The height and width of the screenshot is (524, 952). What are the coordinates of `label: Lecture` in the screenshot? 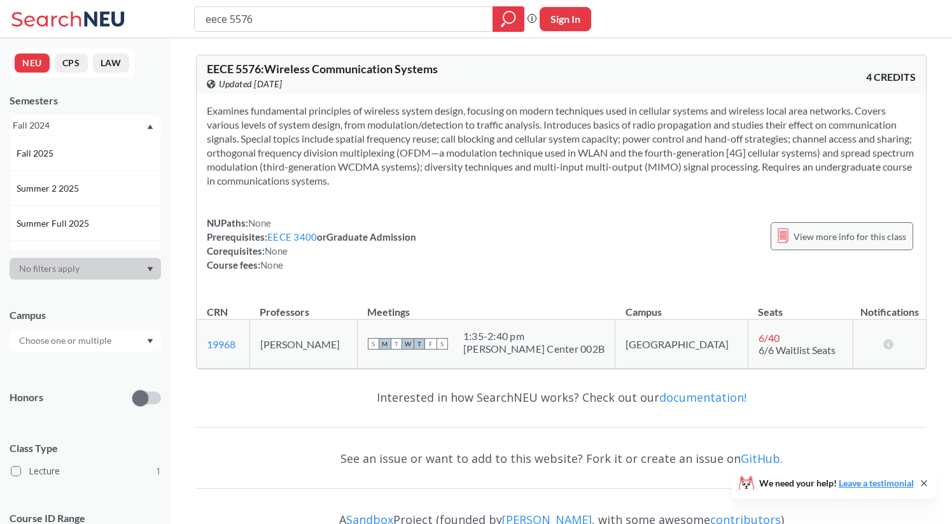 It's located at (86, 471).